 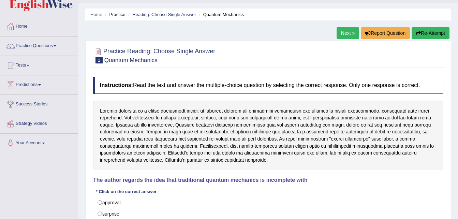 What do you see at coordinates (99, 60) in the screenshot?
I see `span: 1` at bounding box center [99, 60].